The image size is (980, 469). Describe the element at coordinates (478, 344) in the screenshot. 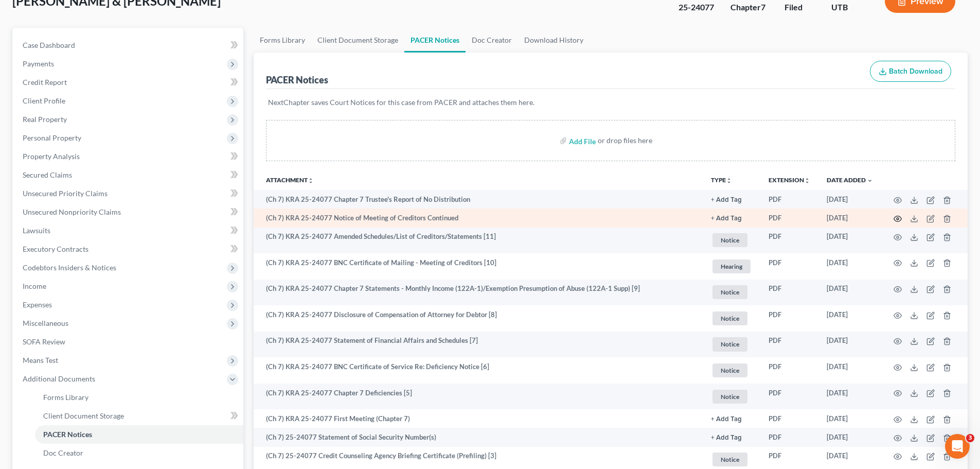

I see `td: (Ch 7) KRA 25-24077 Statement of Financial Affairs and Schedules [7]` at that location.